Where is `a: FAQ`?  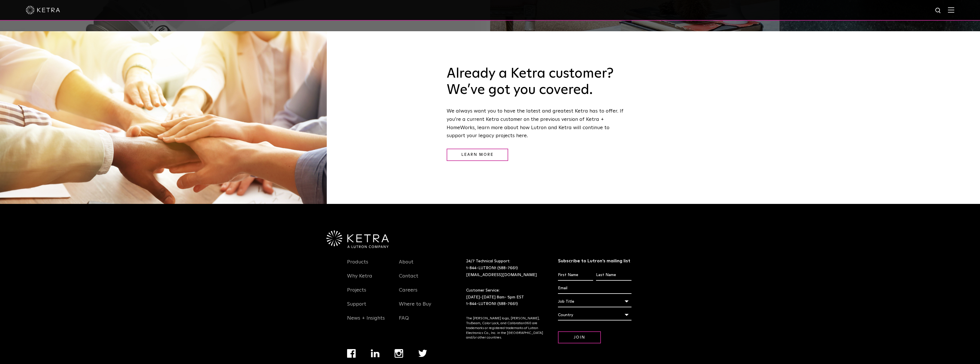 a: FAQ is located at coordinates (404, 321).